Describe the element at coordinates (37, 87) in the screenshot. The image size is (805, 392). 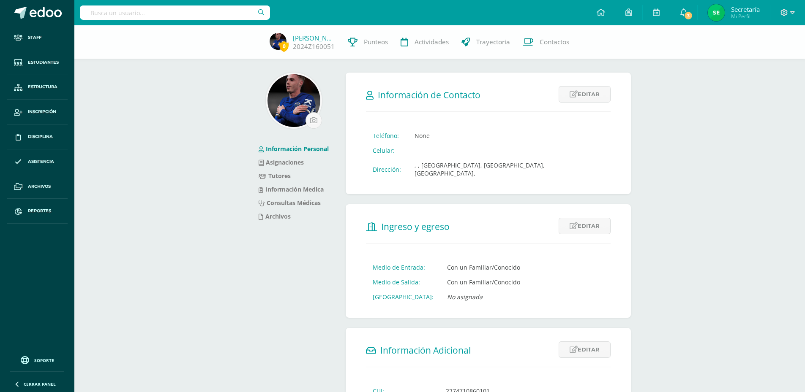
I see `a: Estructura` at that location.